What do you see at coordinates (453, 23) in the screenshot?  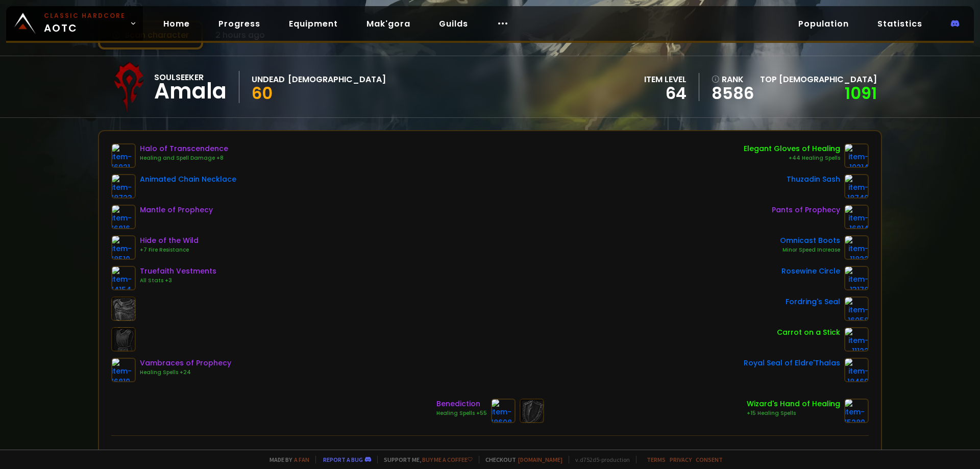 I see `a: Guilds` at bounding box center [453, 23].